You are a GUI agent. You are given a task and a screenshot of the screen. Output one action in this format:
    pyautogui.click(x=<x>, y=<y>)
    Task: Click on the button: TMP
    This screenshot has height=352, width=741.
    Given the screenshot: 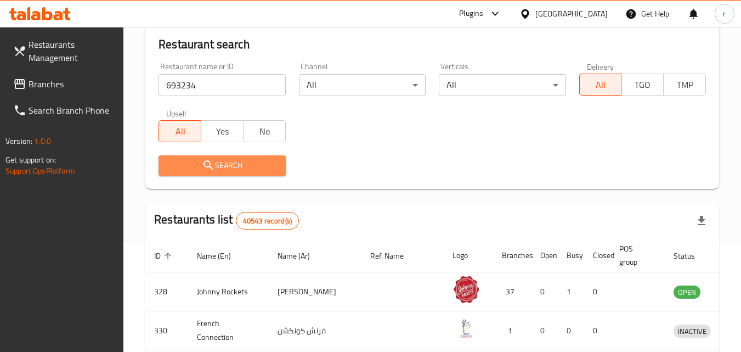 What is the action you would take?
    pyautogui.click(x=685, y=85)
    